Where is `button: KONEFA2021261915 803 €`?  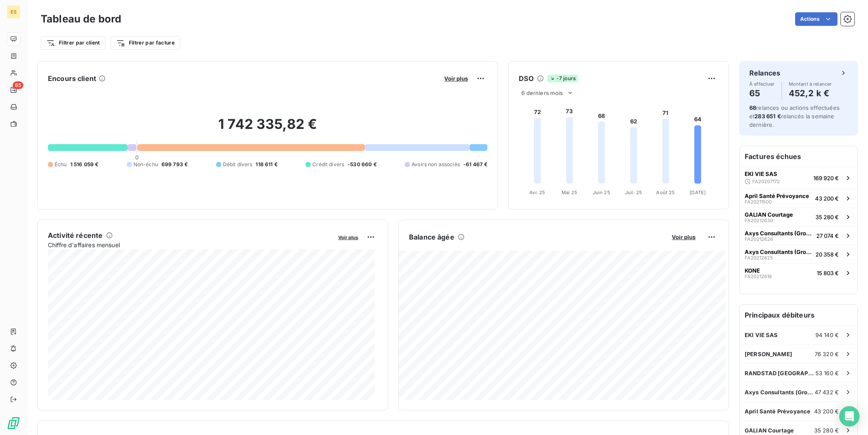 button: KONEFA2021261915 803 € is located at coordinates (798, 273).